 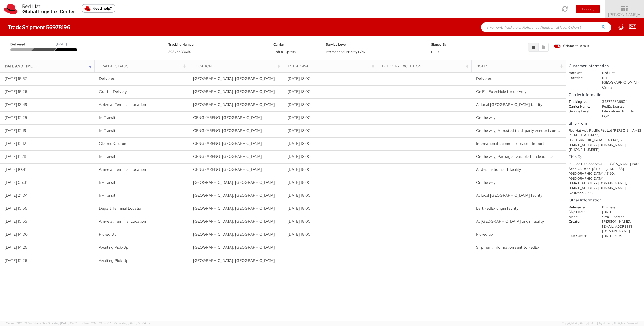 I want to click on div: Delivery Exception, so click(x=426, y=66).